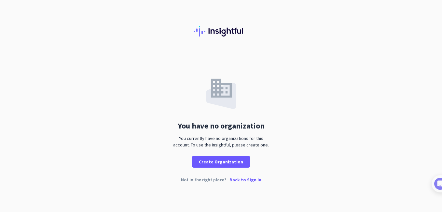  I want to click on span: Create Organization, so click(221, 161).